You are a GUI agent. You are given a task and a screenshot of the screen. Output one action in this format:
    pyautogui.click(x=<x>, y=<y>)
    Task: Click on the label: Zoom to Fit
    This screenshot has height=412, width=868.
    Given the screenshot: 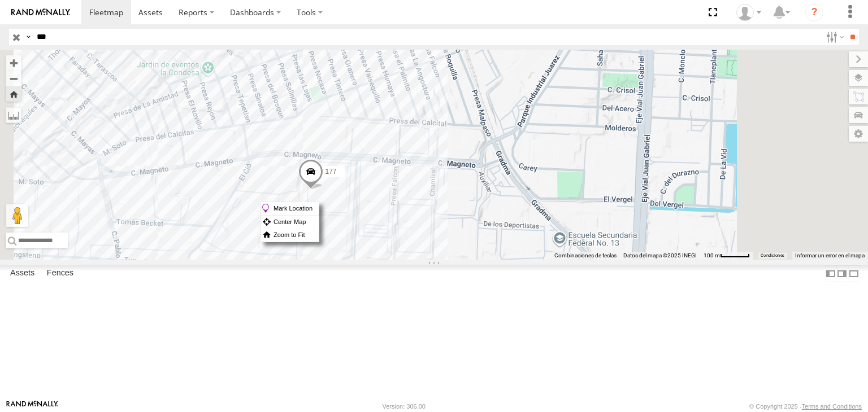 What is the action you would take?
    pyautogui.click(x=290, y=235)
    